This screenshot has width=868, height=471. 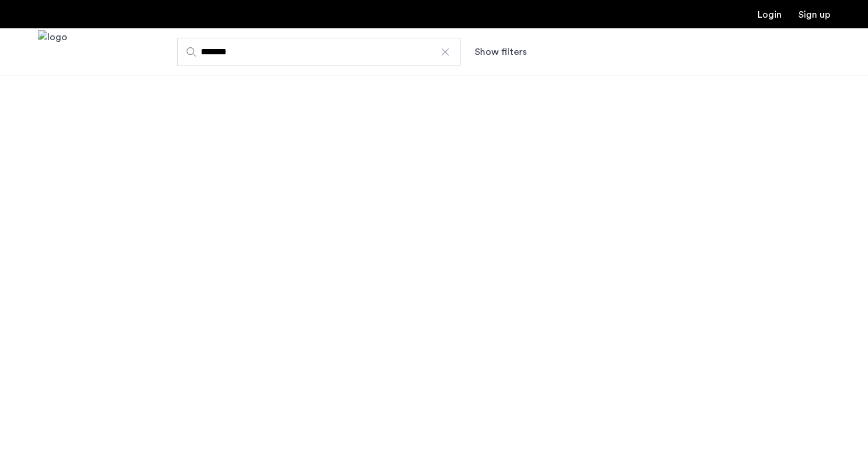 What do you see at coordinates (52, 52) in the screenshot?
I see `img: logo` at bounding box center [52, 52].